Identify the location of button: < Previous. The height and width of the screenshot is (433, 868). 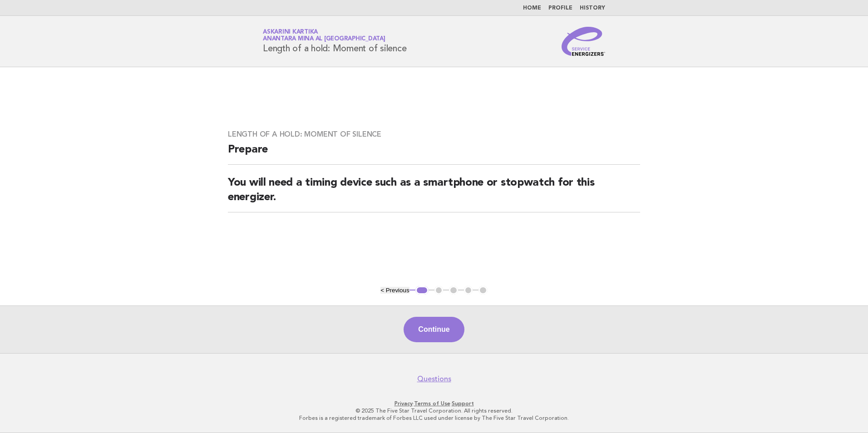
(394, 290).